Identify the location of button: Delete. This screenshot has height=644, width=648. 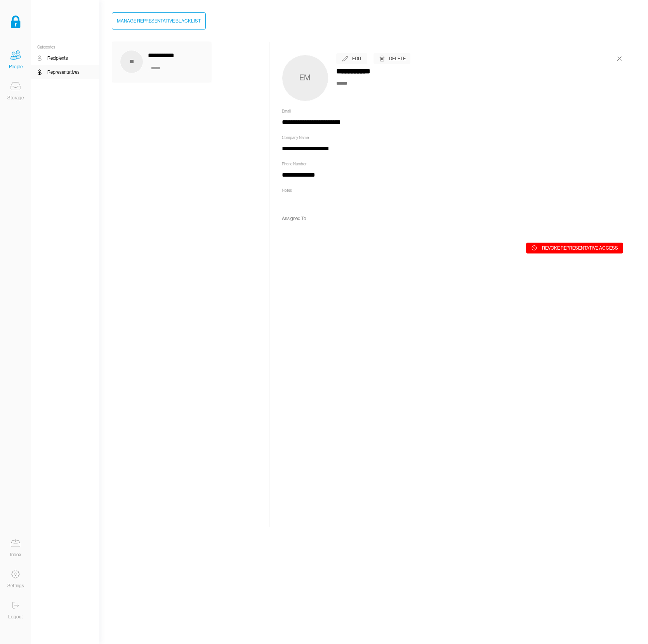
(392, 58).